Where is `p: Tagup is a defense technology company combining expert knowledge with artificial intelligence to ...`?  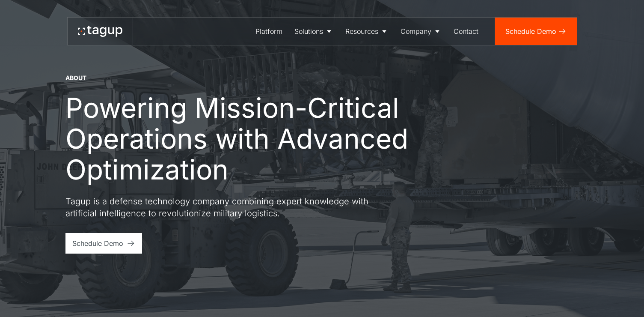
p: Tagup is a defense technology company combining expert knowledge with artificial intelligence to ... is located at coordinates (219, 207).